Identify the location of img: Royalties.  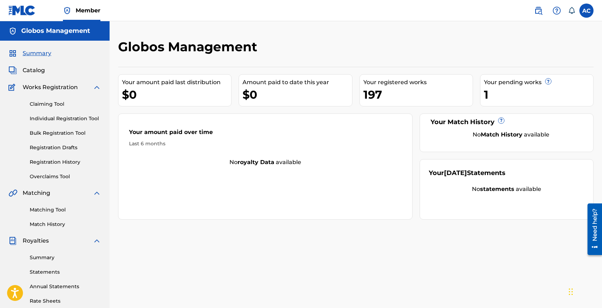
(13, 241).